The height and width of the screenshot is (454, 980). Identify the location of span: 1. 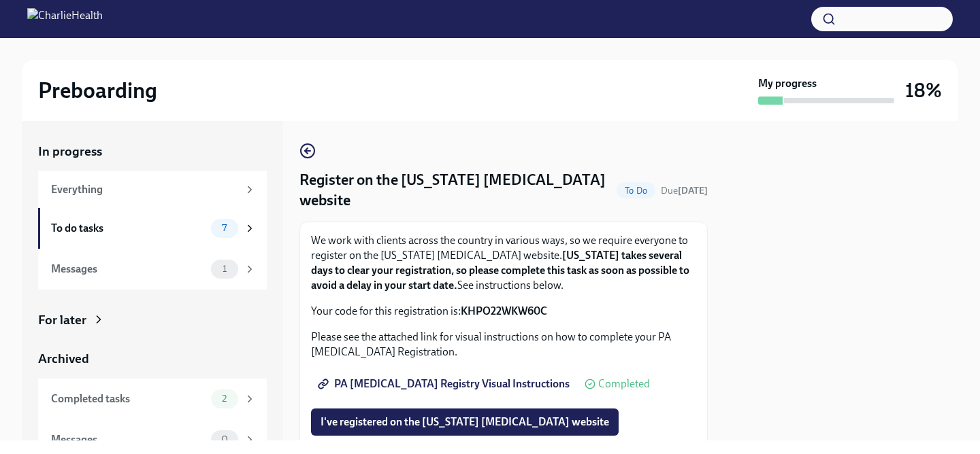
(224, 269).